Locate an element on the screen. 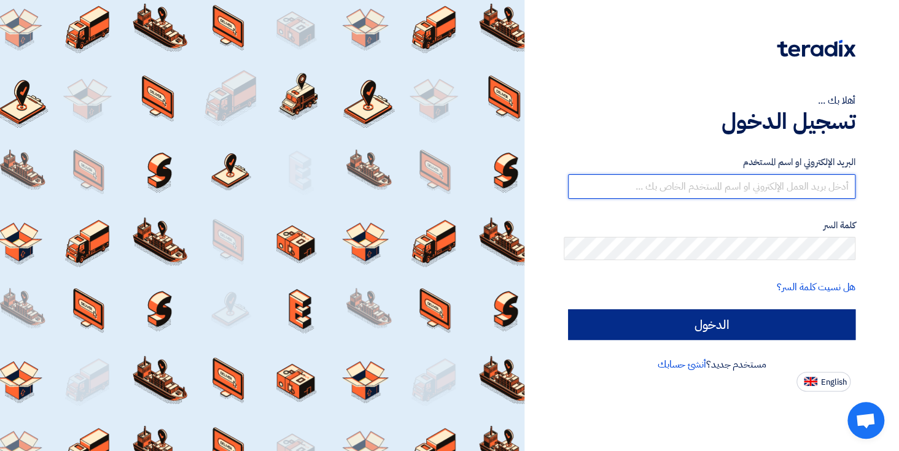 Image resolution: width=899 pixels, height=451 pixels. a: هل نسيت كلمة السر؟ is located at coordinates (816, 287).